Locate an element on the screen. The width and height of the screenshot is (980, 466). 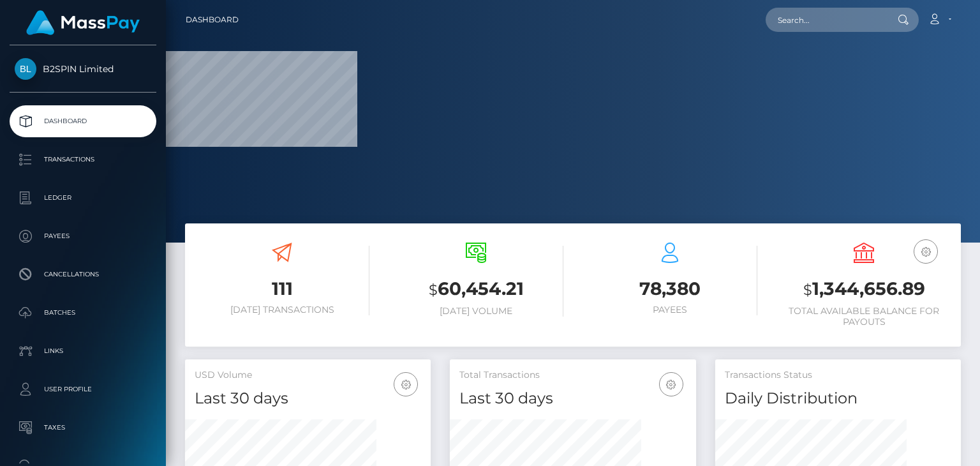
p: Transactions is located at coordinates (83, 160).